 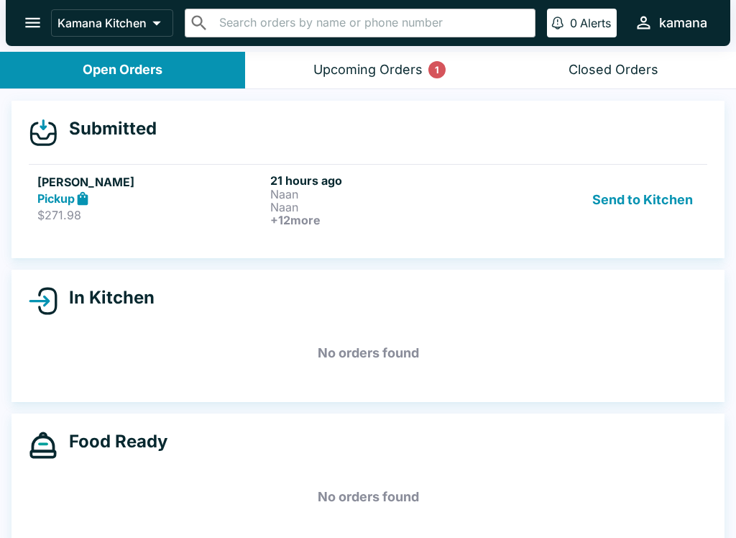 What do you see at coordinates (595, 23) in the screenshot?
I see `p: Alerts` at bounding box center [595, 23].